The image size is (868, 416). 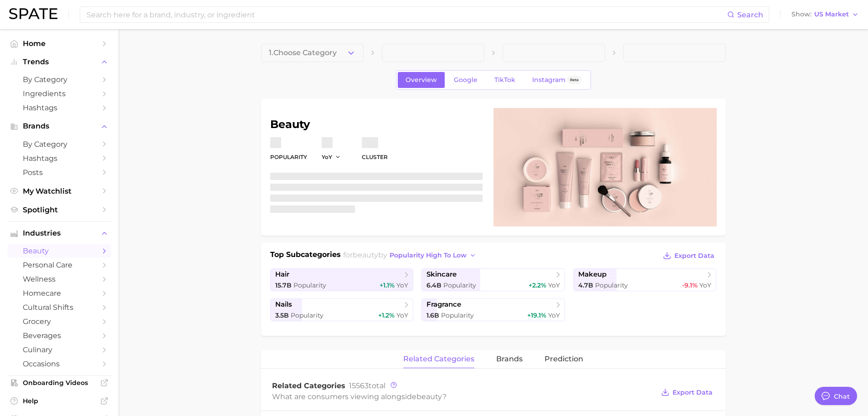 I want to click on span: hair, so click(x=282, y=274).